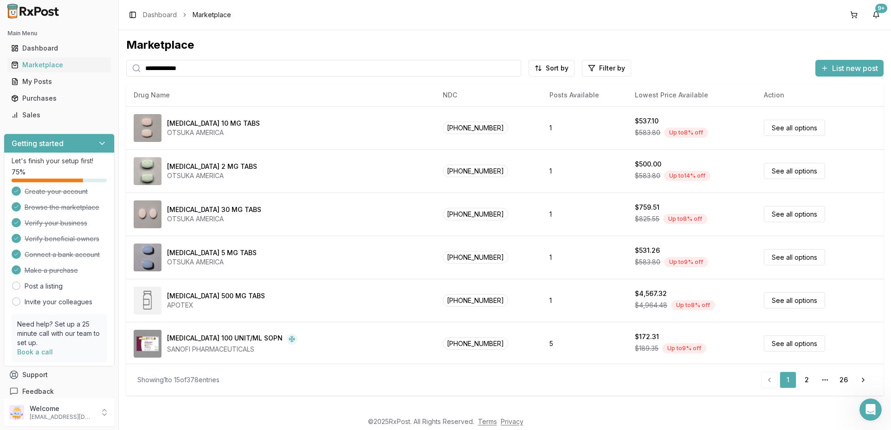  I want to click on button: List new post, so click(849, 68).